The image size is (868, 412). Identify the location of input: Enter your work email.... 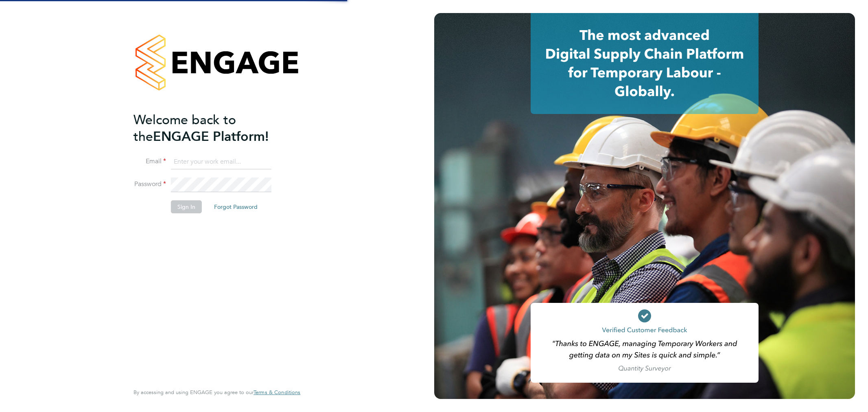
(221, 162).